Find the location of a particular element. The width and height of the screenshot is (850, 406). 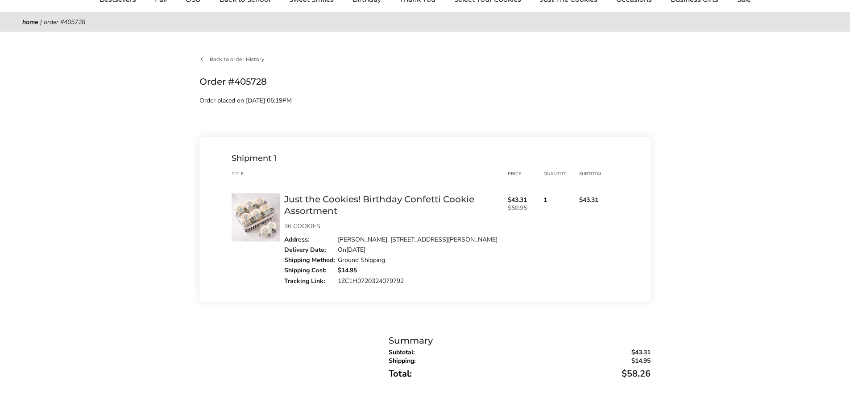

div: Shipping Cost: is located at coordinates (311, 271).